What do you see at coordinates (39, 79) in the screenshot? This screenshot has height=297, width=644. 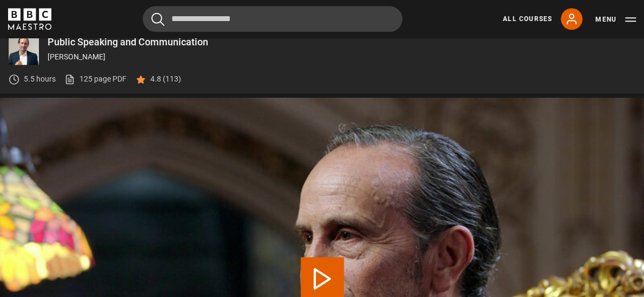 I see `p: 5.5 hours` at bounding box center [39, 79].